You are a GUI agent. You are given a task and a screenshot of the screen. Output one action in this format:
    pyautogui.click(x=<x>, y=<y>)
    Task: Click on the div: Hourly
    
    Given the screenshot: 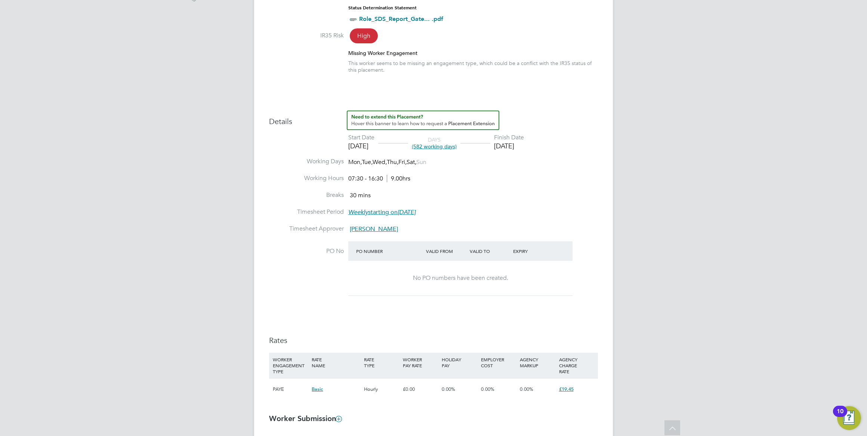 What is the action you would take?
    pyautogui.click(x=382, y=389)
    